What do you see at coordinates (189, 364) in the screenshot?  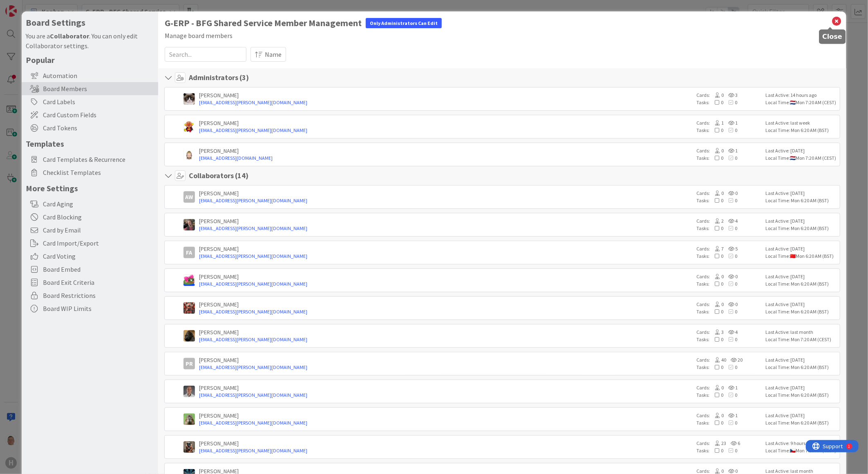 I see `div: PR` at bounding box center [189, 364].